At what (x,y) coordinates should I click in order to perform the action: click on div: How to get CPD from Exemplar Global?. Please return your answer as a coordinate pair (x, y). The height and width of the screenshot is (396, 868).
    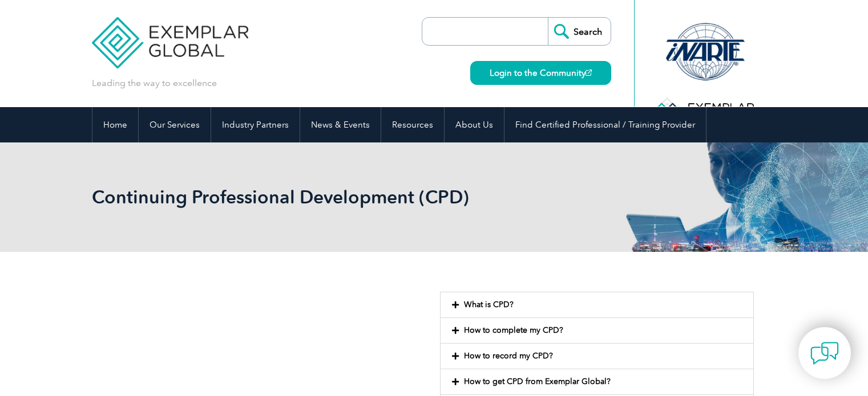
    Looking at the image, I should click on (597, 382).